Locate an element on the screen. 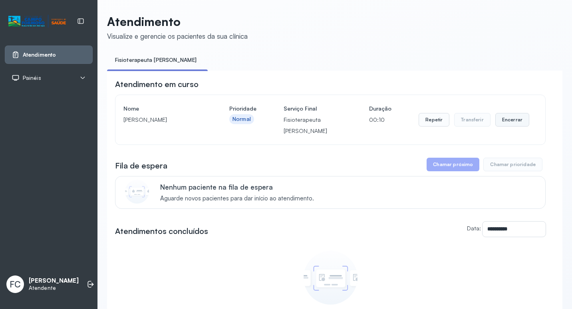 The image size is (572, 309). div: Normal is located at coordinates (242, 119).